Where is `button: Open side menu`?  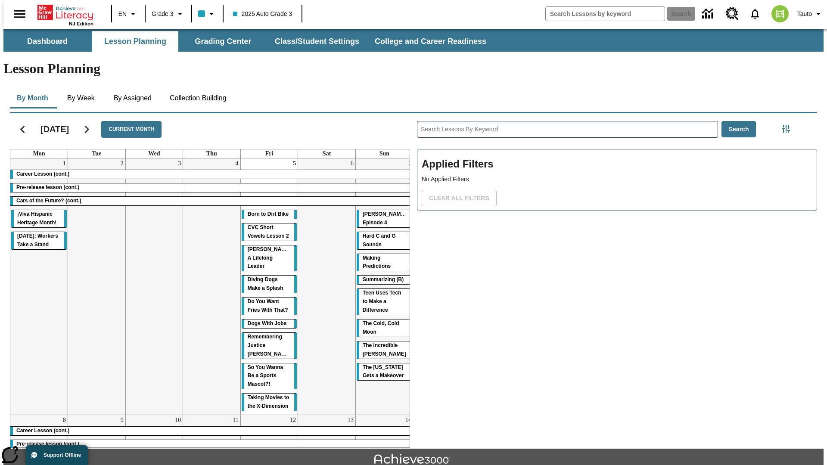
button: Open side menu is located at coordinates (19, 14).